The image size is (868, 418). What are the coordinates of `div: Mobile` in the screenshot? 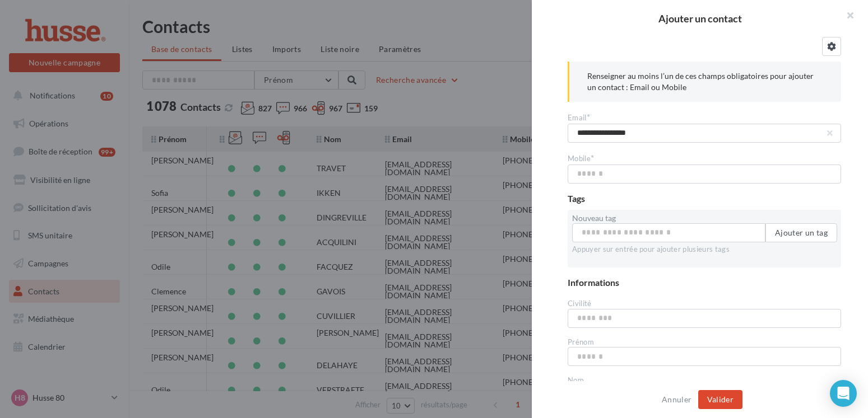 It's located at (704, 158).